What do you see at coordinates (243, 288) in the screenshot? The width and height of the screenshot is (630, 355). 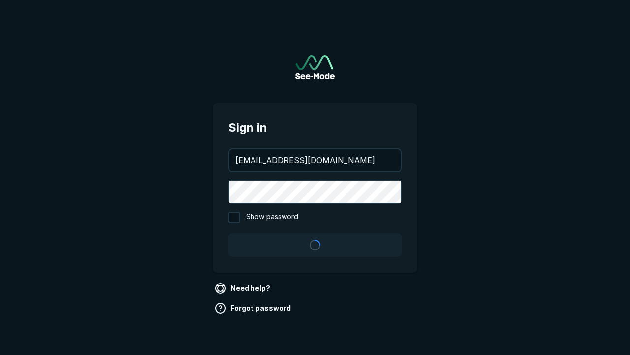 I see `a: Need help?` at bounding box center [243, 288].